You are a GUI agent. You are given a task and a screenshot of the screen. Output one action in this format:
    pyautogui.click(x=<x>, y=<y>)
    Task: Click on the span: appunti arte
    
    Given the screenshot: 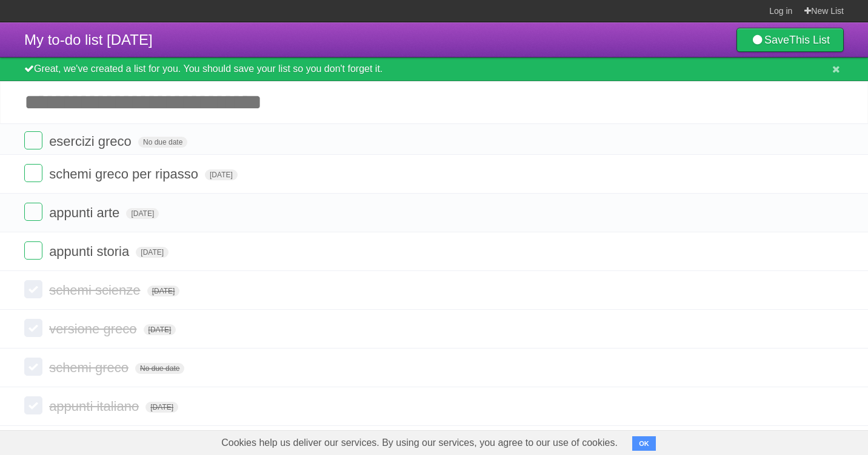 What is the action you would take?
    pyautogui.click(x=85, y=212)
    